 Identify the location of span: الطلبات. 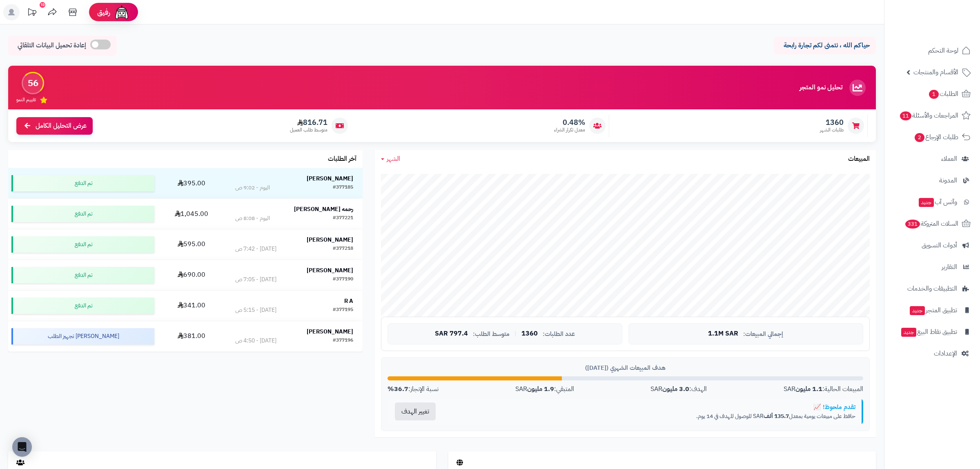
(943, 94).